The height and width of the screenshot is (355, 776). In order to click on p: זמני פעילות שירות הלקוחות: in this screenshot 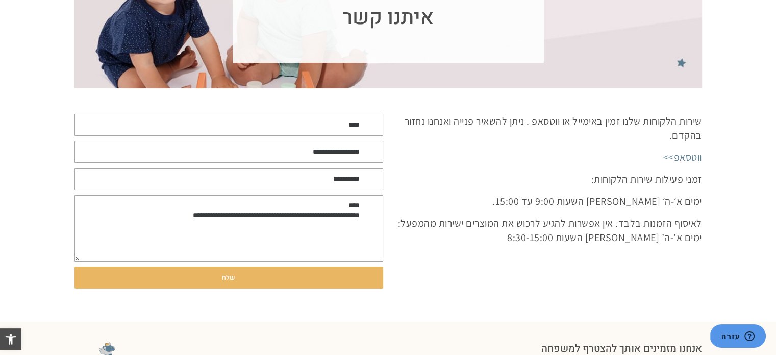, I will do `click(547, 179)`.